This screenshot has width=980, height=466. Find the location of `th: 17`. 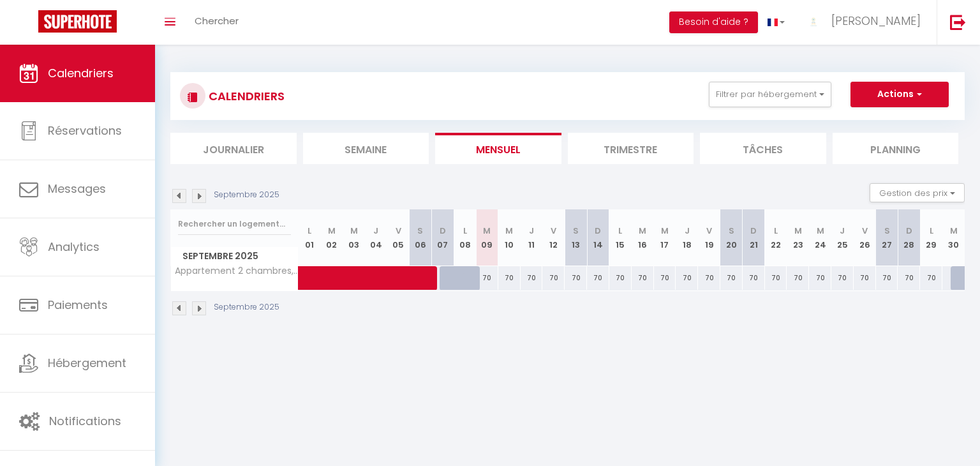

th: 17 is located at coordinates (665, 238).